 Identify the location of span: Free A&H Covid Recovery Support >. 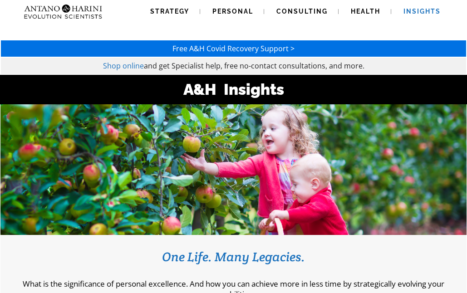
(233, 49).